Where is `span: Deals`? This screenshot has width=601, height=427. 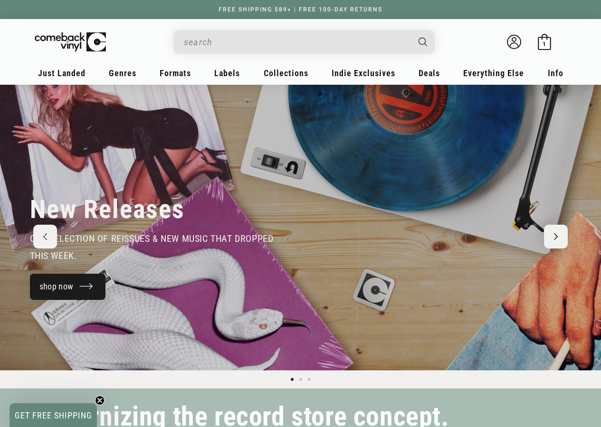
span: Deals is located at coordinates (429, 73).